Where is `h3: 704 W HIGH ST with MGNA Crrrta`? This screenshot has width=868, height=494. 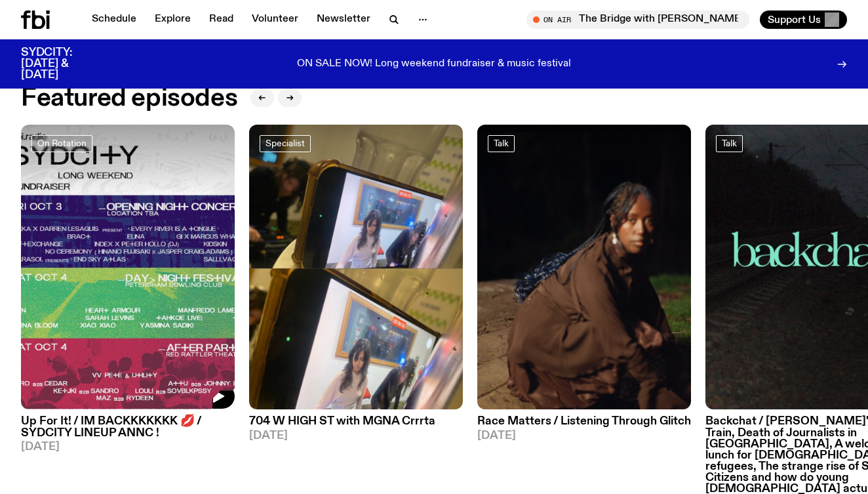
h3: 704 W HIGH ST with MGNA Crrrta is located at coordinates (356, 421).